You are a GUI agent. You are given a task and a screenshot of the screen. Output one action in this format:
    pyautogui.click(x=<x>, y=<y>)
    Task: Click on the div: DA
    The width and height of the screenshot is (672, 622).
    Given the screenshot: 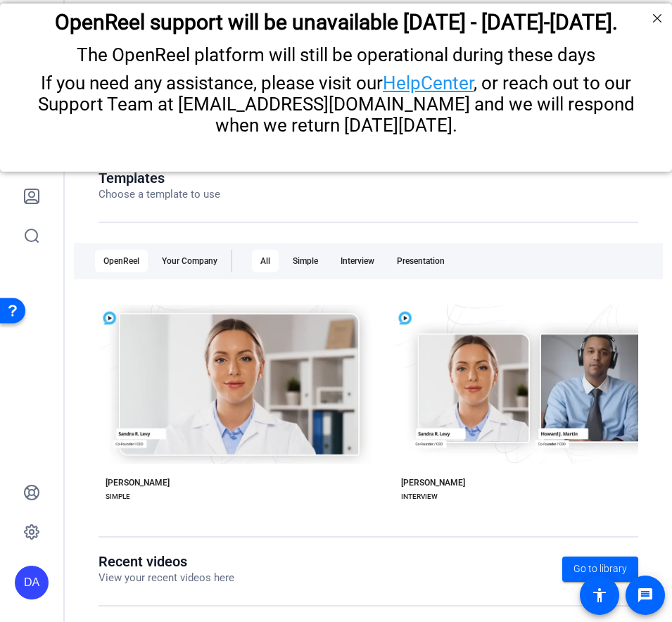 What is the action you would take?
    pyautogui.click(x=32, y=583)
    